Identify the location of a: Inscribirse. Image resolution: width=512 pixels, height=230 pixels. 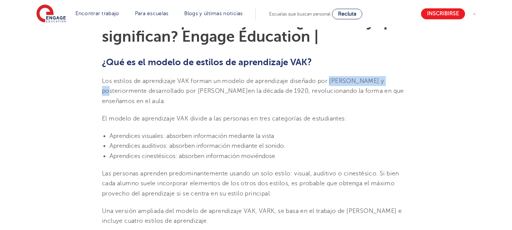
(443, 14).